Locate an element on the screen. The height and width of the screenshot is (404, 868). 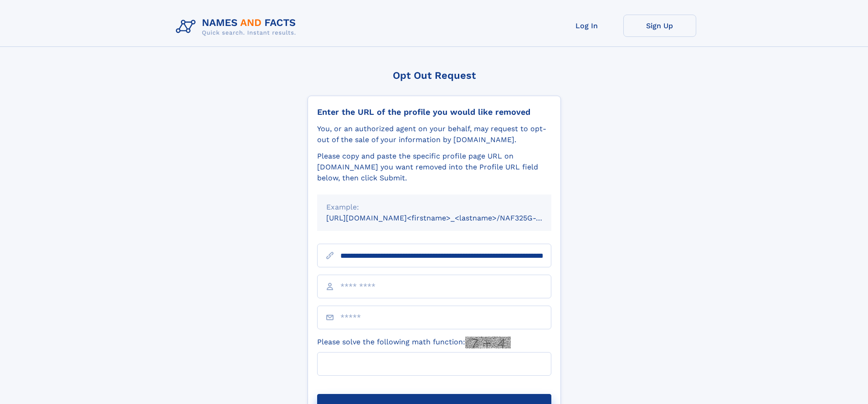
div: You, or an authorized agent on your behalf, may request to opt-out of the sale of your informatio... is located at coordinates (434, 135).